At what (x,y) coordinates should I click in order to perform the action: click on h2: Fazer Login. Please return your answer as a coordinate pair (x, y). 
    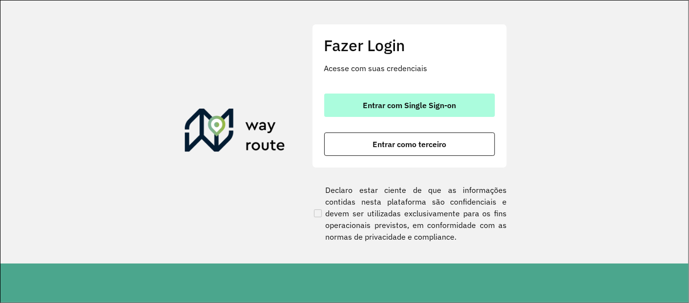
    Looking at the image, I should click on (410, 45).